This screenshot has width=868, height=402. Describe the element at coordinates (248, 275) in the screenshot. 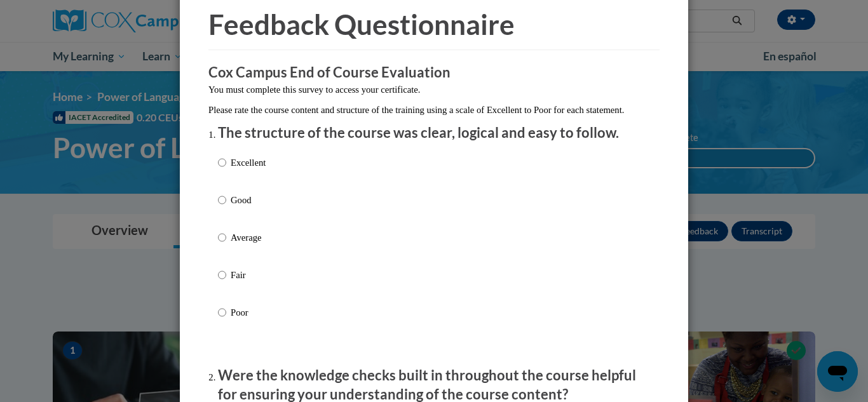

I see `p: Fair` at that location.